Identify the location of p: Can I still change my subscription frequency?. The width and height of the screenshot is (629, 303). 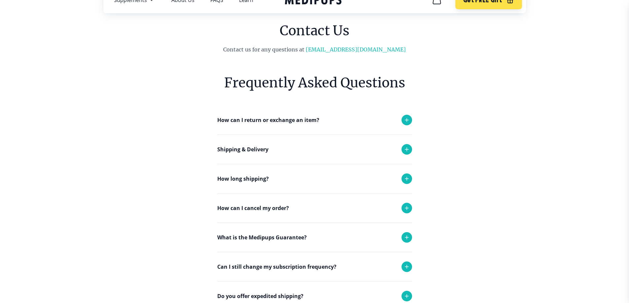
(277, 267).